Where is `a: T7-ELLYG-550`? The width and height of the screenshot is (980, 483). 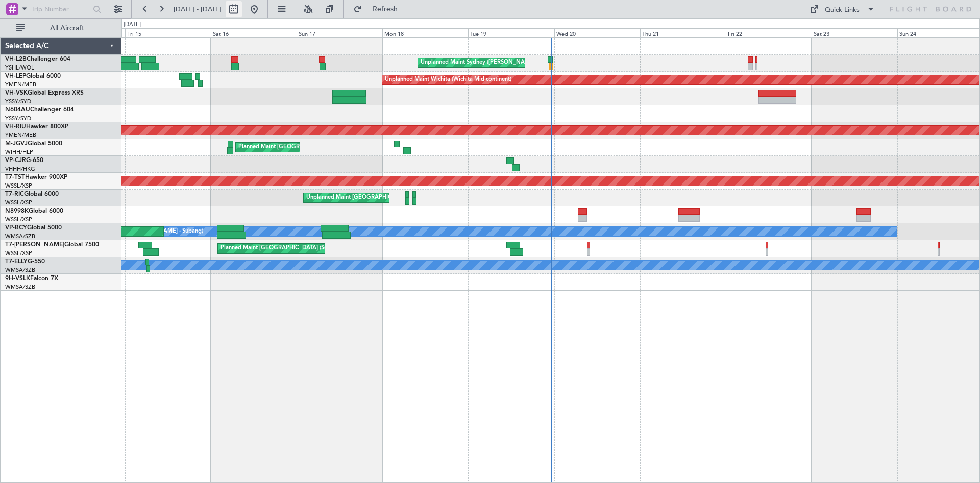
a: T7-ELLYG-550 is located at coordinates (25, 262).